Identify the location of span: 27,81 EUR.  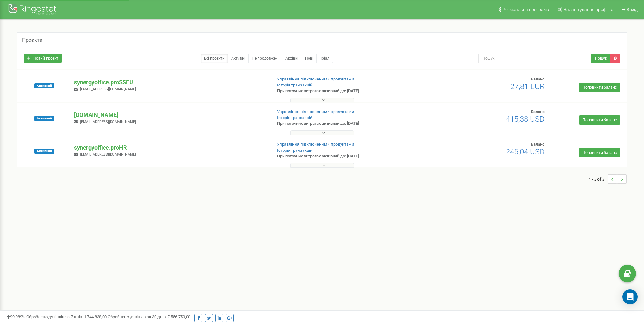
(527, 86).